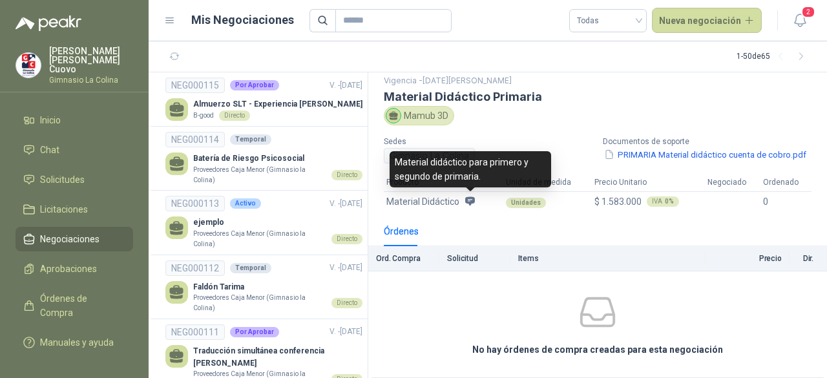 The image size is (827, 378). What do you see at coordinates (245, 203) in the screenshot?
I see `div: Activo` at bounding box center [245, 203].